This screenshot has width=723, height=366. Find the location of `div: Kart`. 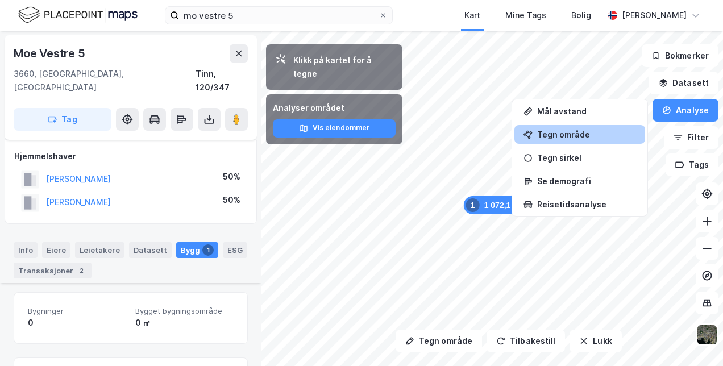

div: Kart is located at coordinates (472, 15).